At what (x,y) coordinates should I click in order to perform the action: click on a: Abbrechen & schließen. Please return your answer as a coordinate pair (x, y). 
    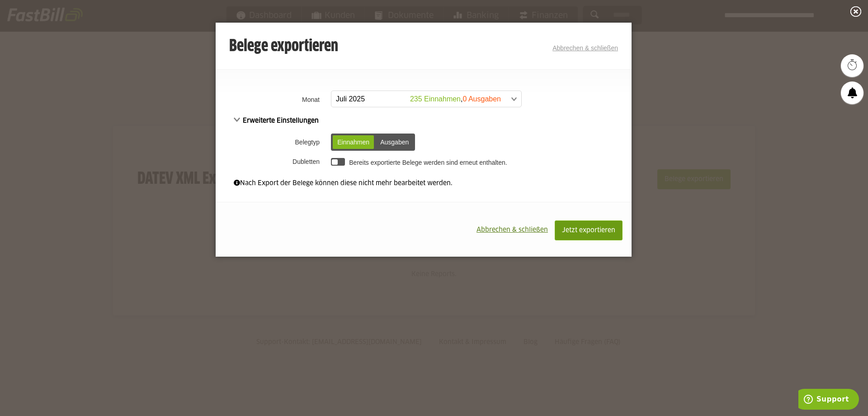
    Looking at the image, I should click on (585, 48).